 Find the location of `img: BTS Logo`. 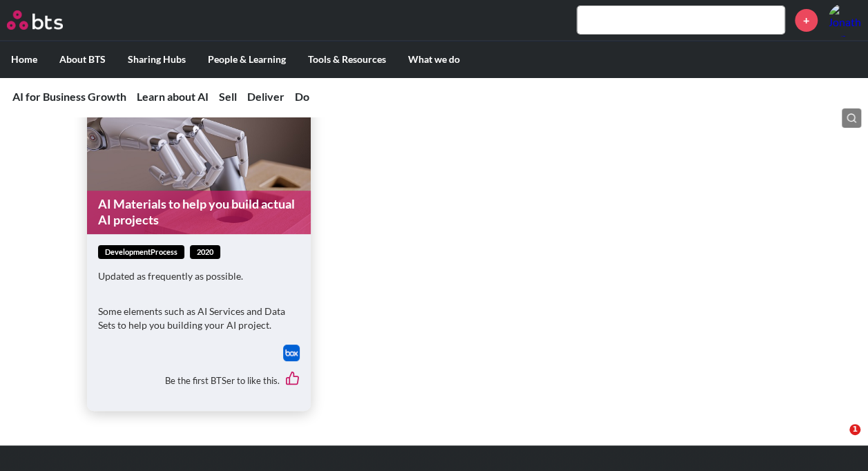

img: BTS Logo is located at coordinates (34, 20).